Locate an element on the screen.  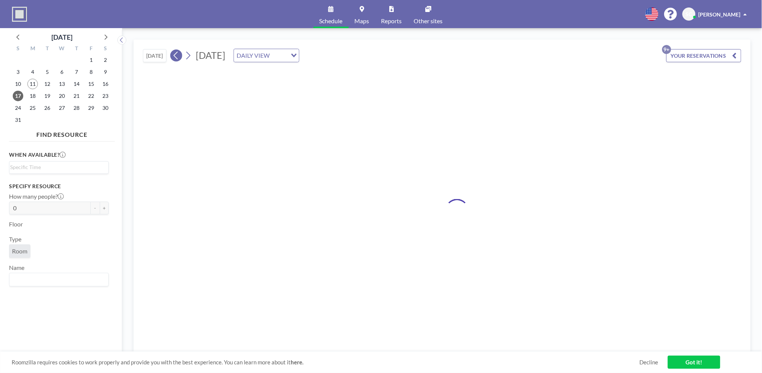
span: Monday, August 4, 2025 is located at coordinates (33, 72).